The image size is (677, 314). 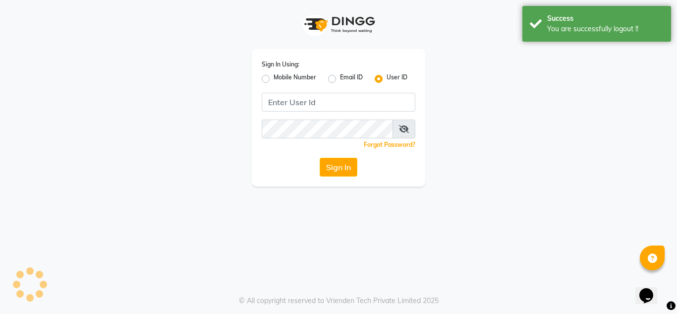 What do you see at coordinates (338, 167) in the screenshot?
I see `button: Sign In` at bounding box center [338, 167].